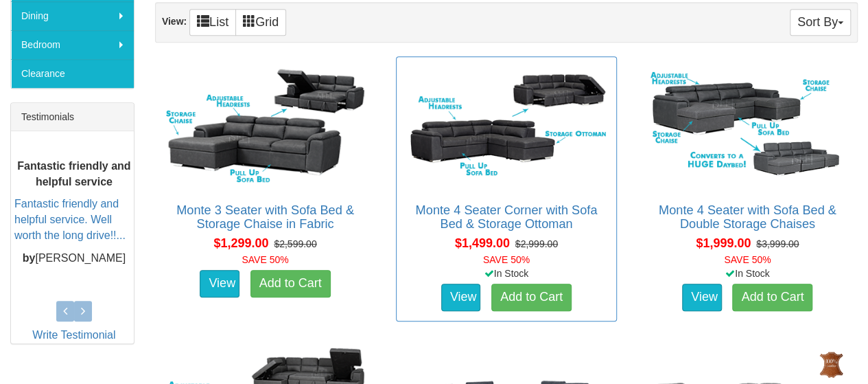  Describe the element at coordinates (265, 127) in the screenshot. I see `img: Monte 3 Seater with Sofa Bed & Storage Chaise in Fabric` at that location.